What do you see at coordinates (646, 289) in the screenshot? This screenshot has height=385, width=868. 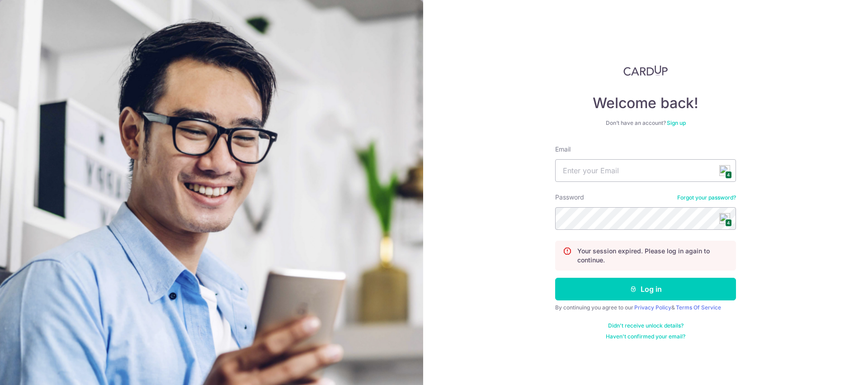 I see `button: Log in` at bounding box center [646, 289].